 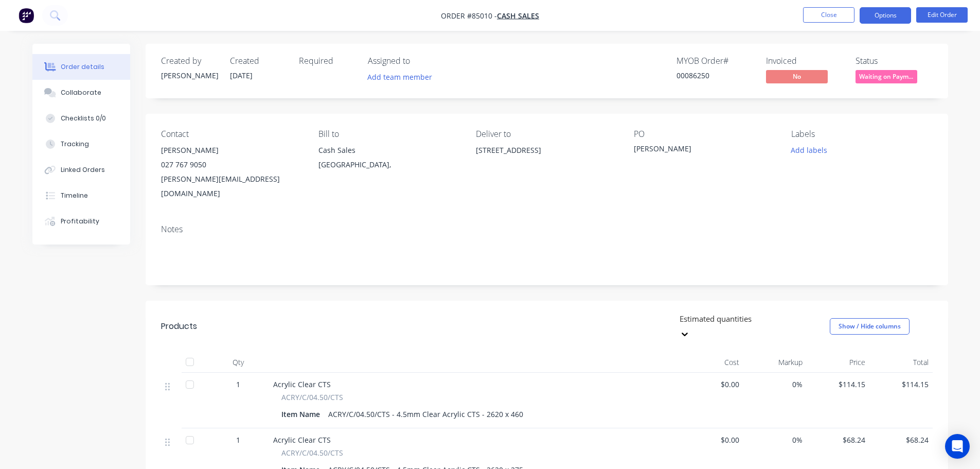 I want to click on img: Factory, so click(x=26, y=15).